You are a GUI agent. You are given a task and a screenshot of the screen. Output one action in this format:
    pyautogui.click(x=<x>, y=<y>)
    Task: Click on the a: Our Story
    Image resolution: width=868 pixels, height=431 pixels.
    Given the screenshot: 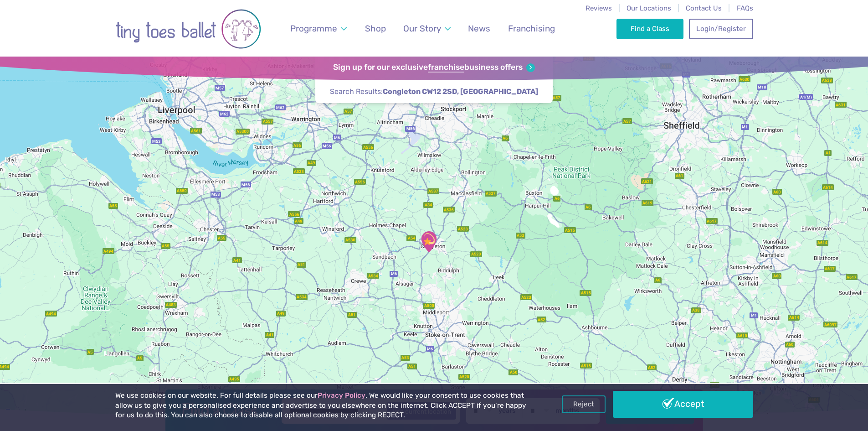 What is the action you would take?
    pyautogui.click(x=426, y=28)
    